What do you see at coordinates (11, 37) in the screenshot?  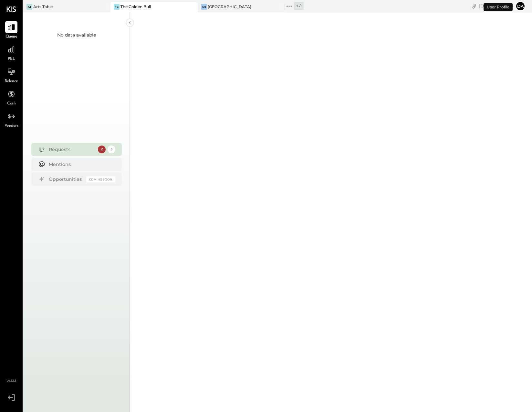 I see `span: Queue` at bounding box center [11, 37].